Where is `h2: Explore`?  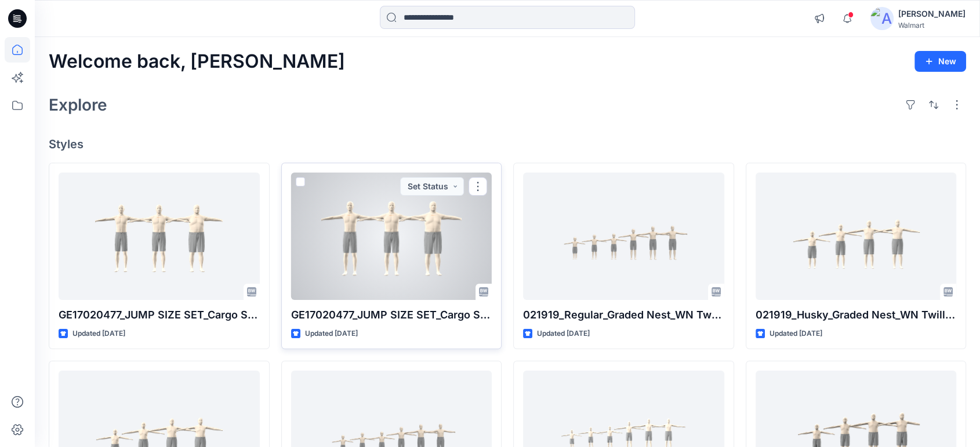 h2: Explore is located at coordinates (78, 105).